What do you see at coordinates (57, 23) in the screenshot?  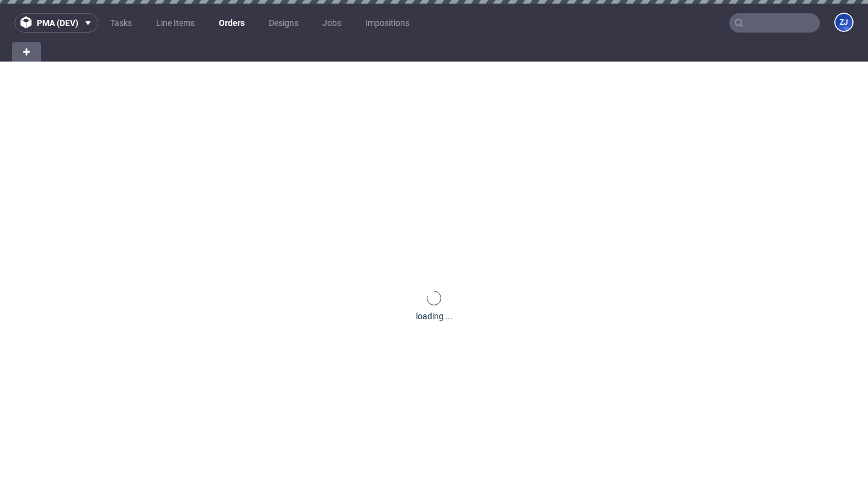 I see `span: pma (dev)` at bounding box center [57, 23].